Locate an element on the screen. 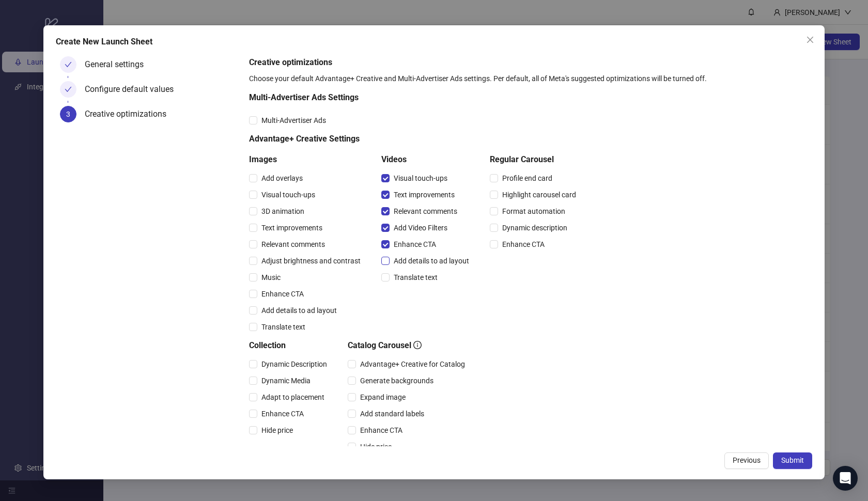 The width and height of the screenshot is (868, 501). button: Previous is located at coordinates (746, 461).